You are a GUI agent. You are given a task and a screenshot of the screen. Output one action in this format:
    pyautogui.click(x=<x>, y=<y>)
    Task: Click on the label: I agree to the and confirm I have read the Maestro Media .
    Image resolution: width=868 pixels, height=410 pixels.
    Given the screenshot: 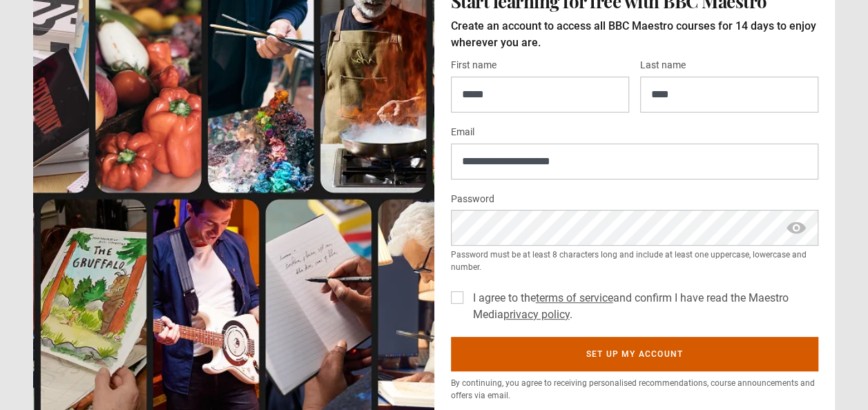 What is the action you would take?
    pyautogui.click(x=643, y=306)
    